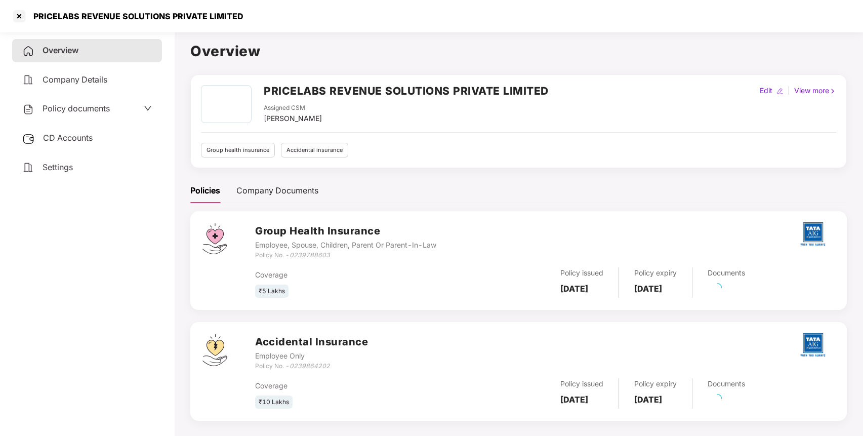 This screenshot has width=863, height=436. Describe the element at coordinates (277, 190) in the screenshot. I see `div: Company Documents` at that location.